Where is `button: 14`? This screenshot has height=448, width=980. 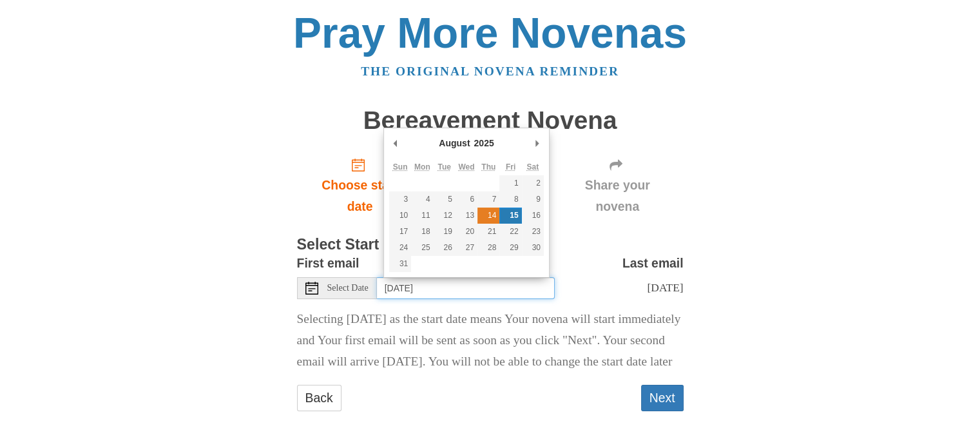 button: 14 is located at coordinates (489, 215).